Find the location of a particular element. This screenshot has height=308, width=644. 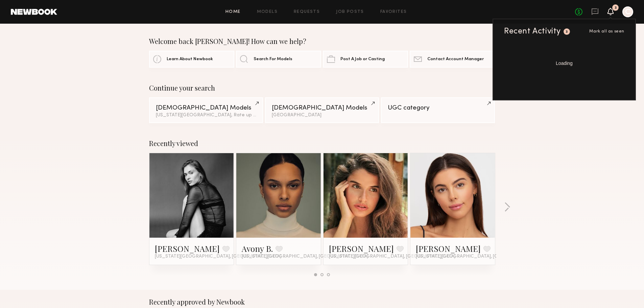

a: Requests is located at coordinates (307, 12).